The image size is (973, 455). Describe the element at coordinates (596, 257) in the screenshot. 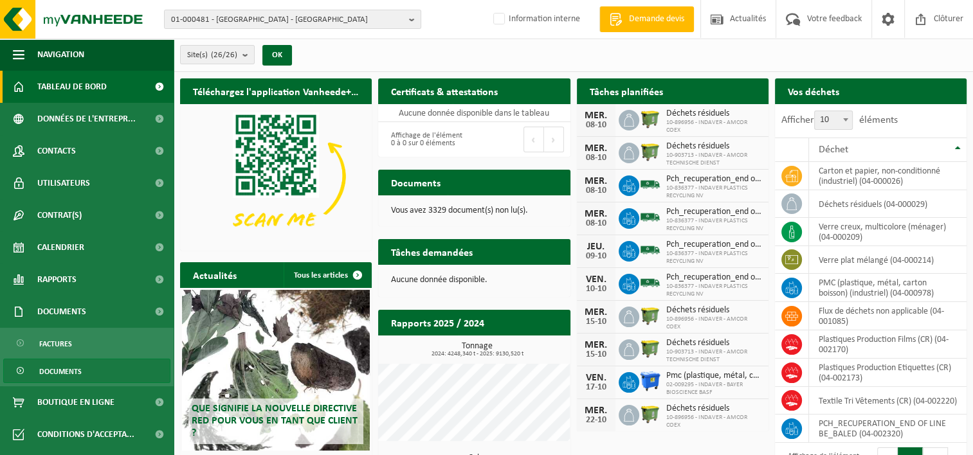

I see `div: 09-10` at that location.